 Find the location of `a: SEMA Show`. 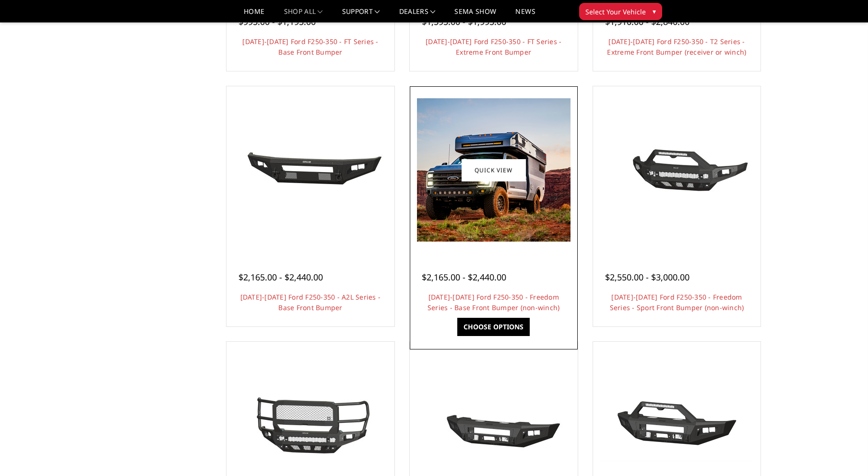

a: SEMA Show is located at coordinates (475, 15).